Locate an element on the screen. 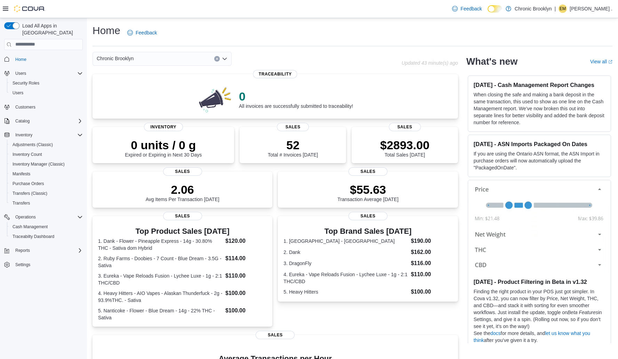 This screenshot has width=618, height=359. p: Updated 43 minute(s) ago is located at coordinates (430, 63).